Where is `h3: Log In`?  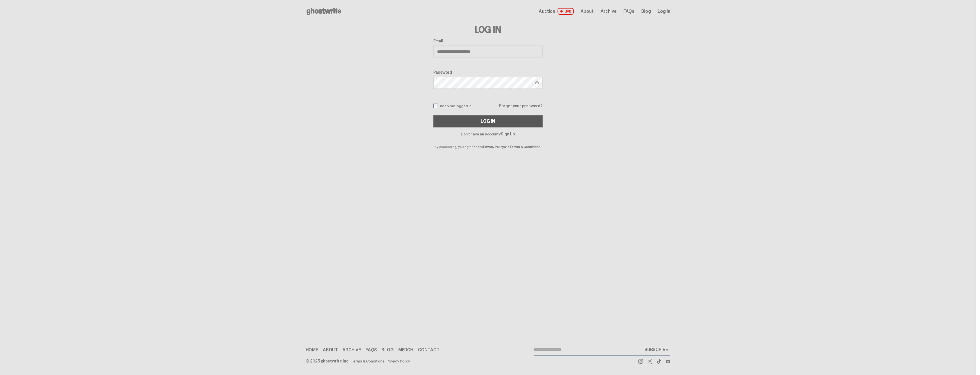
h3: Log In is located at coordinates (488, 30).